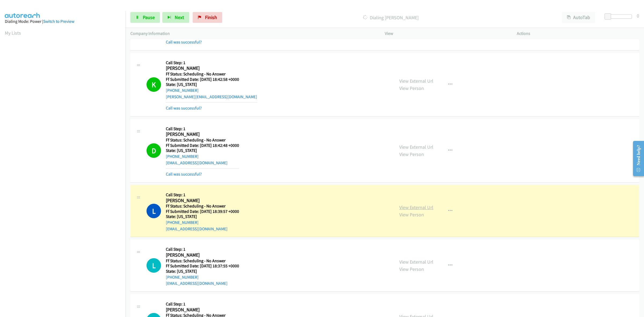 The image size is (644, 317). What do you see at coordinates (638, 16) in the screenshot?
I see `div: 0` at bounding box center [638, 16].